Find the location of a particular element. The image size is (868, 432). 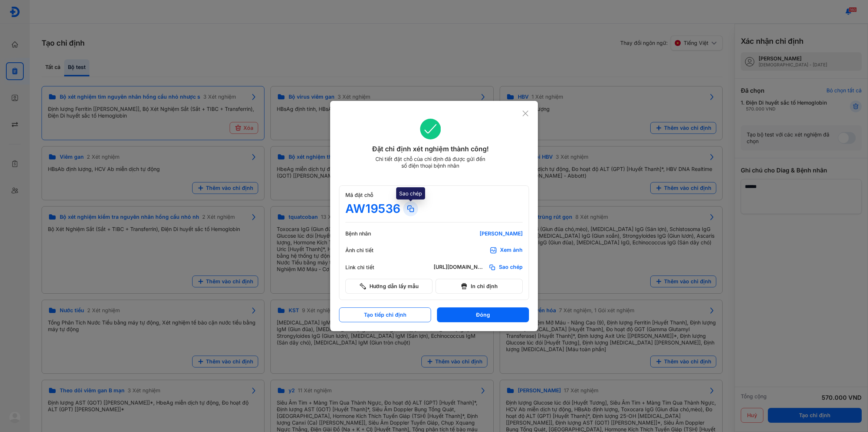

div: AW19536 is located at coordinates (372, 208).